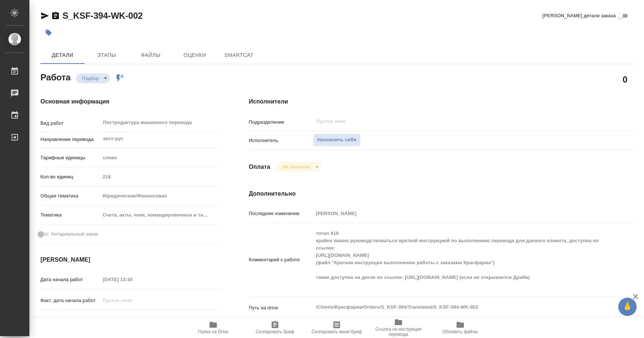 This screenshot has height=338, width=644. Describe the element at coordinates (442, 194) in the screenshot. I see `h4: Дополнительно` at that location.